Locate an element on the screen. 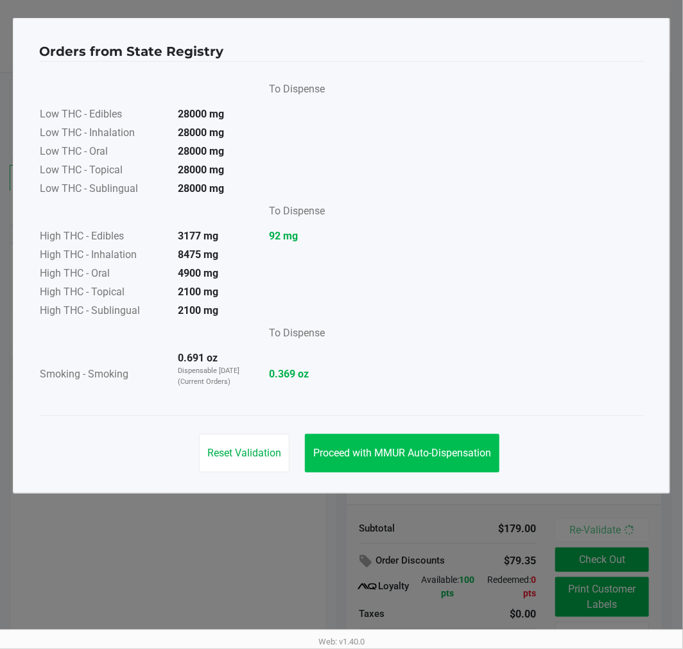 This screenshot has width=683, height=649. td: Low THC - Sublingual is located at coordinates (103, 189).